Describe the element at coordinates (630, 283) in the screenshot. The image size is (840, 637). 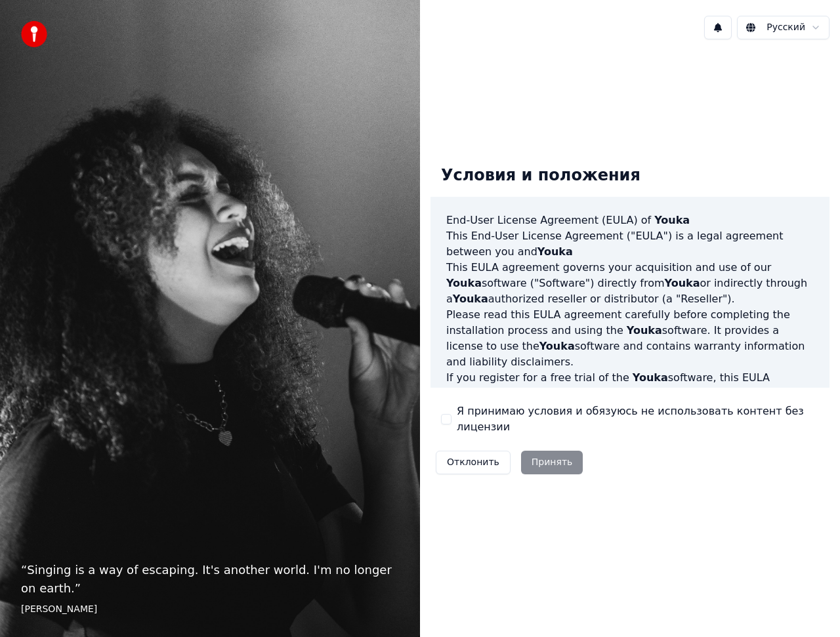
I see `p: This EULA agreement governs your acquisition and use of our software ("Software") directly from o...` at that location.